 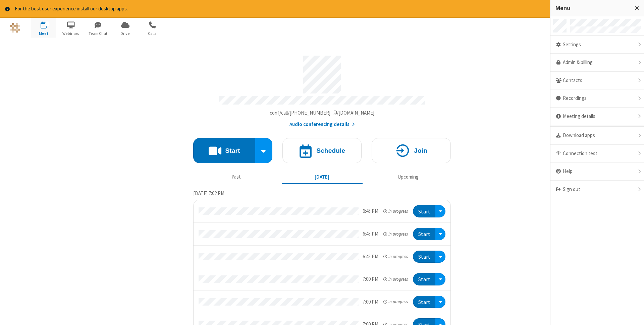 What do you see at coordinates (232, 150) in the screenshot?
I see `h4: Start` at bounding box center [232, 150].